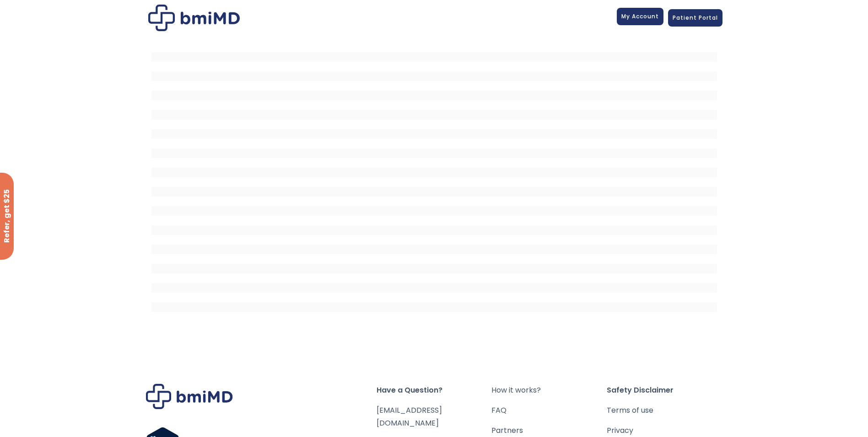 This screenshot has width=868, height=437. What do you see at coordinates (640, 16) in the screenshot?
I see `a: My Account` at bounding box center [640, 16].